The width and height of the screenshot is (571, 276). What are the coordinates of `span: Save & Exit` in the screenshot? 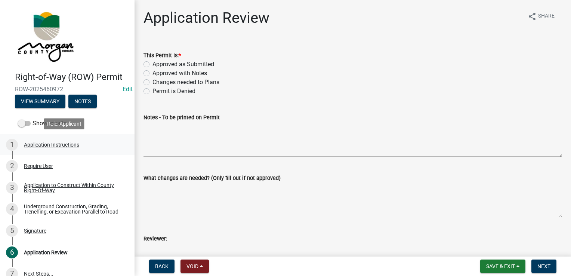 It's located at (500, 266).